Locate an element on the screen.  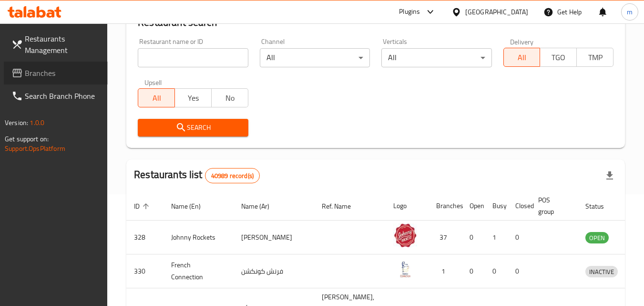
span: Name (En) is located at coordinates (192, 206).